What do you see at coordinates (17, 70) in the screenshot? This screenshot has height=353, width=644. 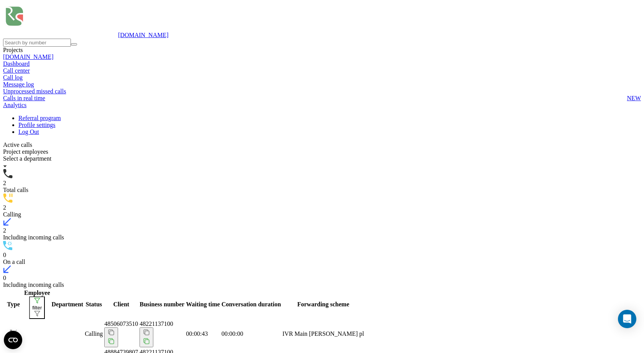 I see `a: Call center` at bounding box center [17, 70].